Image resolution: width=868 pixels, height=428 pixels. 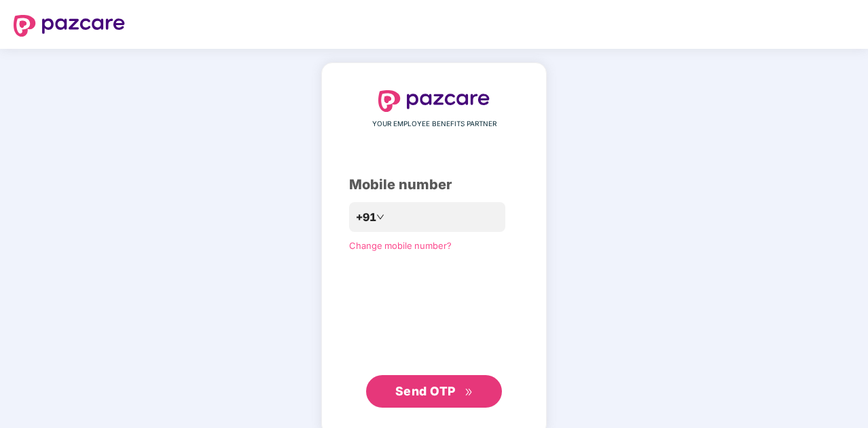 What do you see at coordinates (425, 391) in the screenshot?
I see `span: Send OTP` at bounding box center [425, 391].